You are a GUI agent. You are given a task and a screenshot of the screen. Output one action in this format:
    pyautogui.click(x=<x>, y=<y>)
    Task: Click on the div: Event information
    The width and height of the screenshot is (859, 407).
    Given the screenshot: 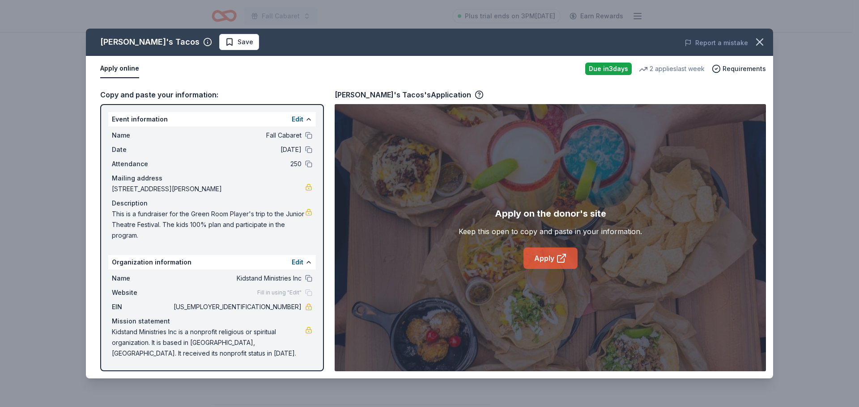 What is the action you would take?
    pyautogui.click(x=212, y=119)
    